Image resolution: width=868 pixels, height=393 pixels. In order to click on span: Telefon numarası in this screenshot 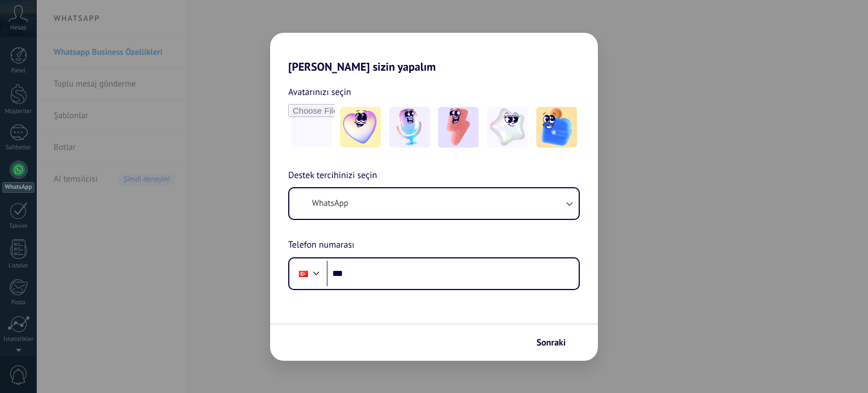, I will do `click(321, 245)`.